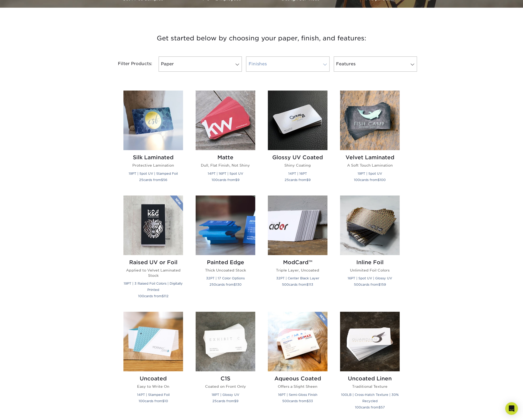  What do you see at coordinates (153, 173) in the screenshot?
I see `small: 19PT | Spot UV | Stamped Foil` at bounding box center [153, 173].